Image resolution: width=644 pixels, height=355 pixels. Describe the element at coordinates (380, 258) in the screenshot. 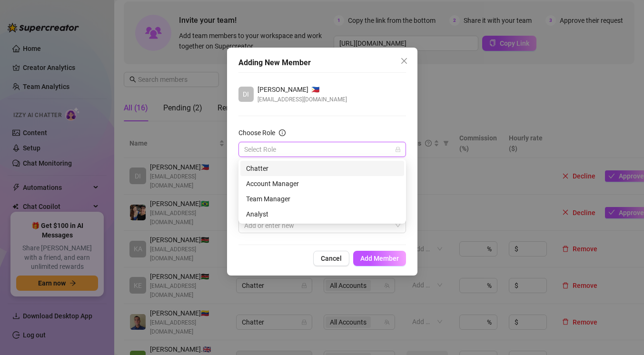

I see `span: Add Member` at that location.